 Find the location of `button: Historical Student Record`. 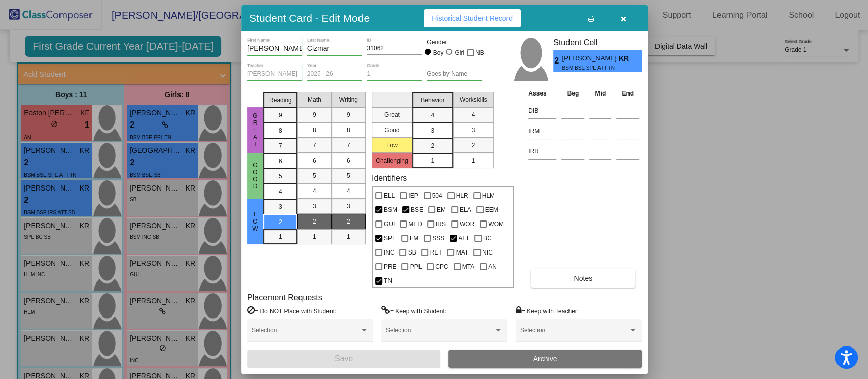

button: Historical Student Record is located at coordinates (472, 18).